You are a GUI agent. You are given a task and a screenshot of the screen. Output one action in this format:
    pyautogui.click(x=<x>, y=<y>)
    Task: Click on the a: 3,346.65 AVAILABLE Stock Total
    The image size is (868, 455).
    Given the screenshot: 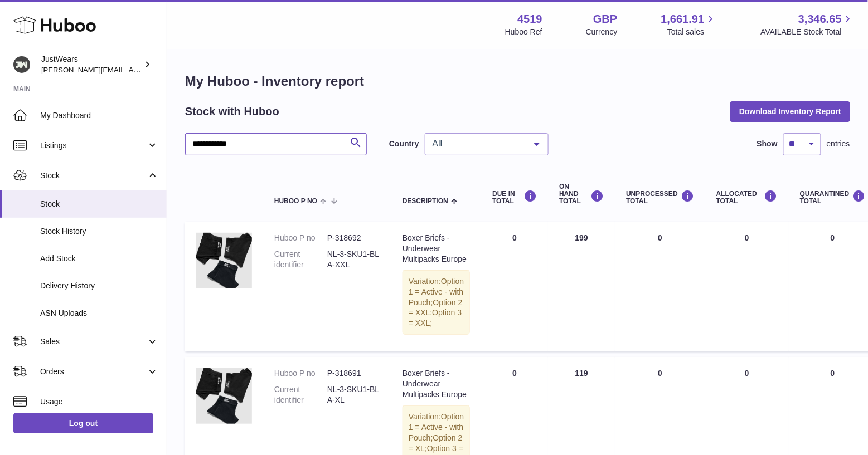 What is the action you would take?
    pyautogui.click(x=807, y=24)
    